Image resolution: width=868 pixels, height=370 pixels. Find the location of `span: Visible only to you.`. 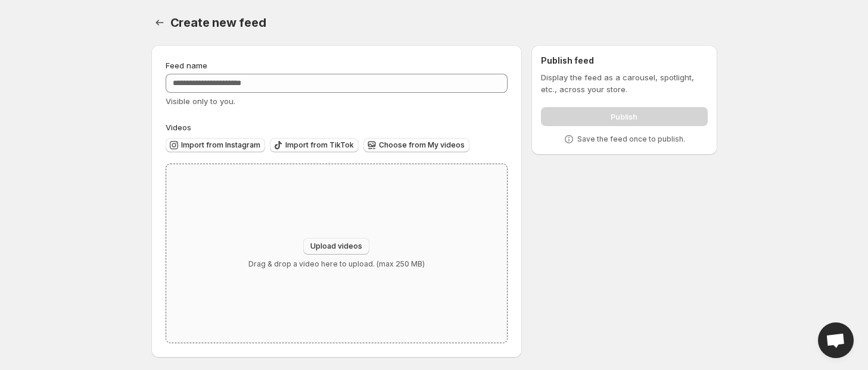

span: Visible only to you. is located at coordinates (200, 101).